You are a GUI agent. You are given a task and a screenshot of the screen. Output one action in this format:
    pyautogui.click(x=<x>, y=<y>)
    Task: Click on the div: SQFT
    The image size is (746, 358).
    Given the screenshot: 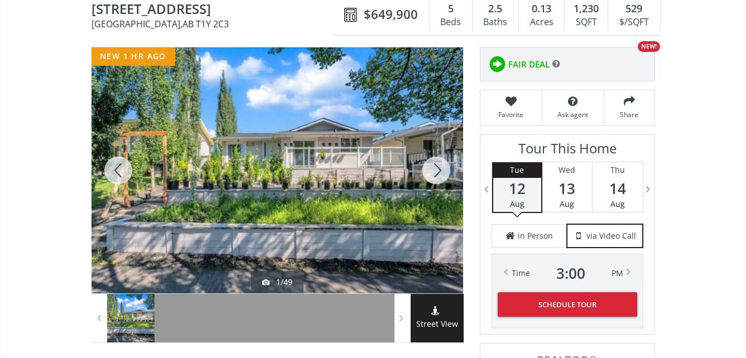 What is the action you would take?
    pyautogui.click(x=586, y=22)
    